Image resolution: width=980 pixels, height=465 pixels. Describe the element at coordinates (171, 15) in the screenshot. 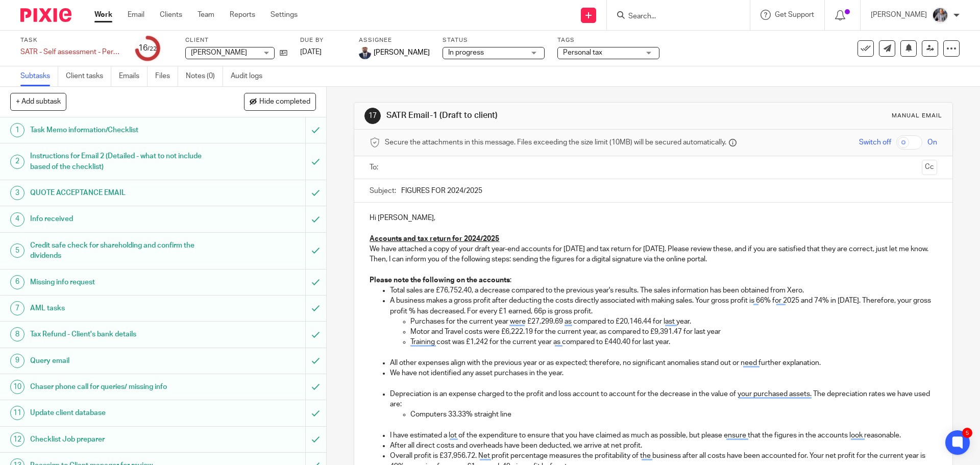

I see `a: Clients` at that location.